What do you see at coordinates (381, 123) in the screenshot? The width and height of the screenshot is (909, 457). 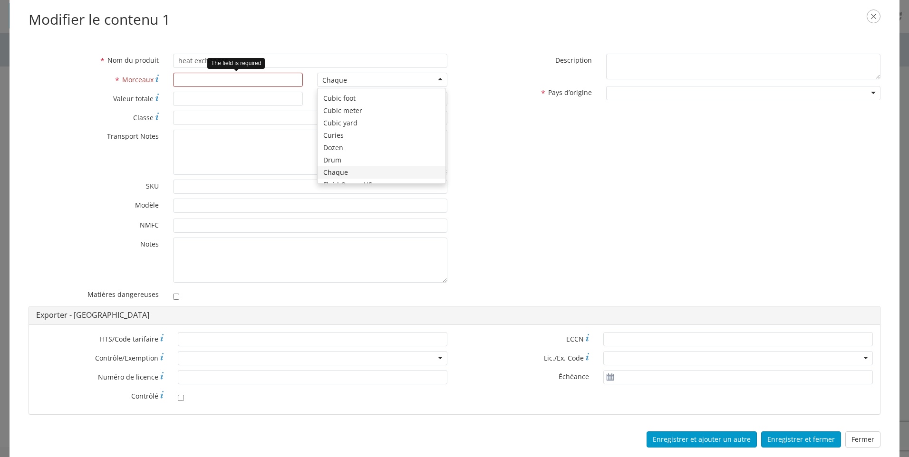 I see `div: Cubic yard` at bounding box center [381, 123].